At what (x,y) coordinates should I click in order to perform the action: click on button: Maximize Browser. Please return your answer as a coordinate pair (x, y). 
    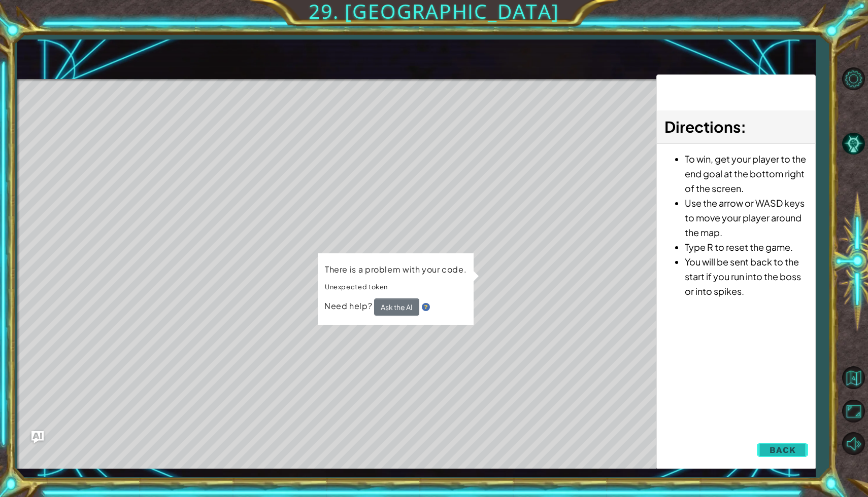
    Looking at the image, I should click on (853, 411).